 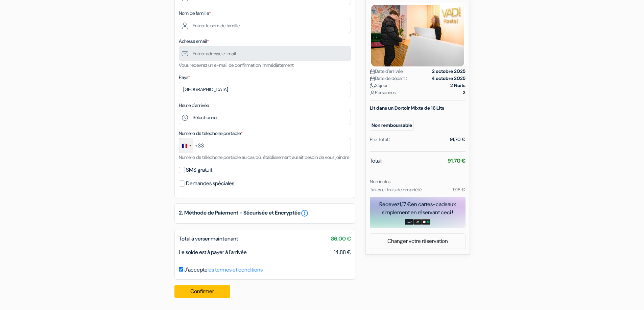 I want to click on span: 1,17 €, so click(x=405, y=204).